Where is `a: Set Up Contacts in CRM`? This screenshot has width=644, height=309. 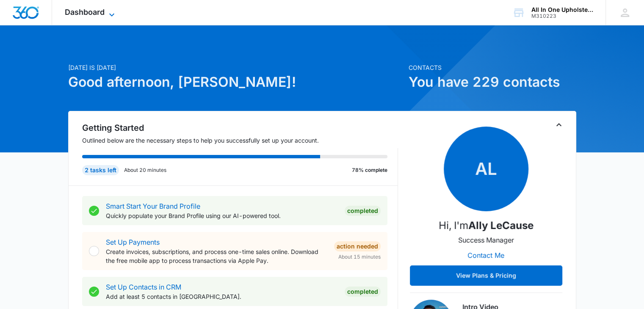 a: Set Up Contacts in CRM is located at coordinates (143, 287).